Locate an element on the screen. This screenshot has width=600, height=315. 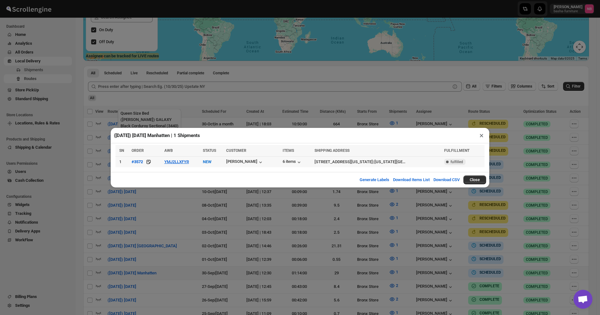
button: Close is located at coordinates (475, 180).